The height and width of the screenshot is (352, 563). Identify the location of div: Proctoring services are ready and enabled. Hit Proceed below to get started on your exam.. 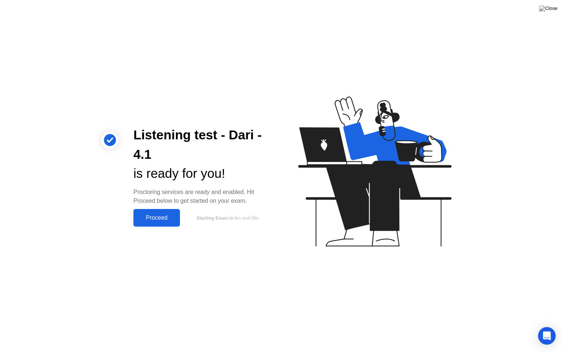
(202, 197).